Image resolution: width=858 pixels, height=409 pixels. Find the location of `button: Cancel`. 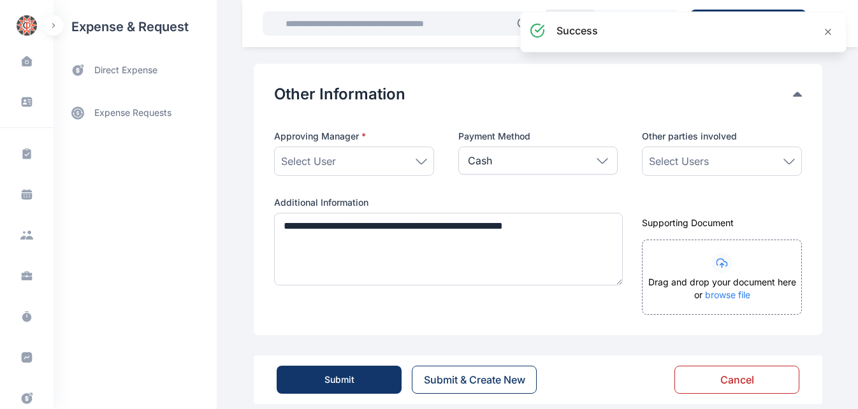

button: Cancel is located at coordinates (737, 380).